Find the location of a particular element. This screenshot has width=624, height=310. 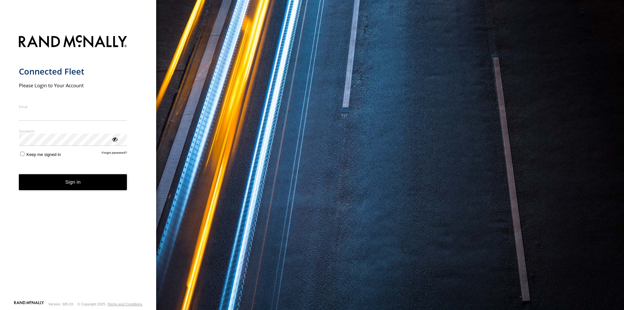

button: Sign in is located at coordinates (73, 182).